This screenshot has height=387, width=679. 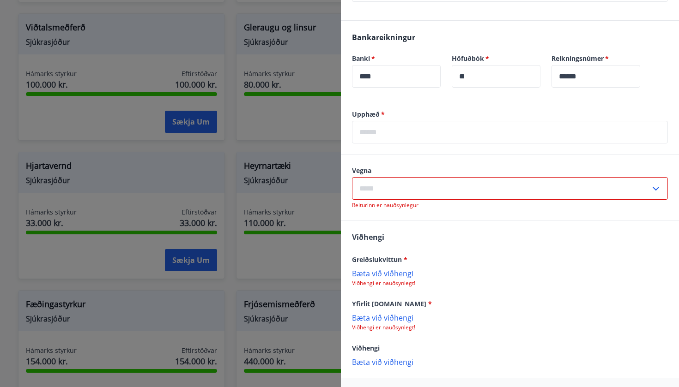 What do you see at coordinates (380, 260) in the screenshot?
I see `span: Greiðslukvittun` at bounding box center [380, 260].